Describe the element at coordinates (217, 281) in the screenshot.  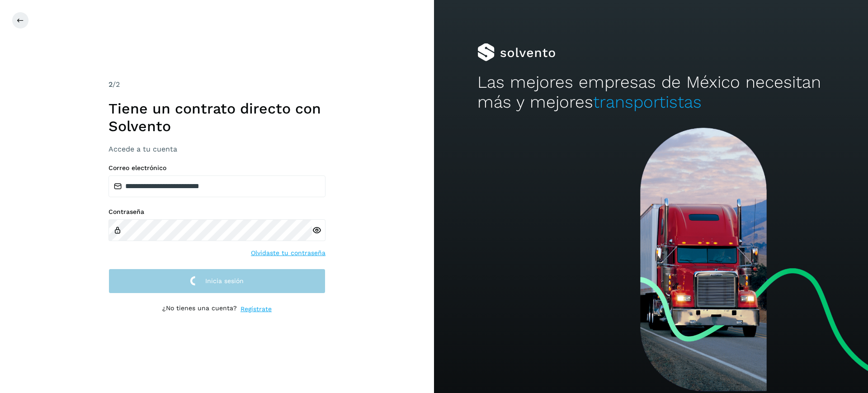
I see `button: Inicia sesión` at that location.